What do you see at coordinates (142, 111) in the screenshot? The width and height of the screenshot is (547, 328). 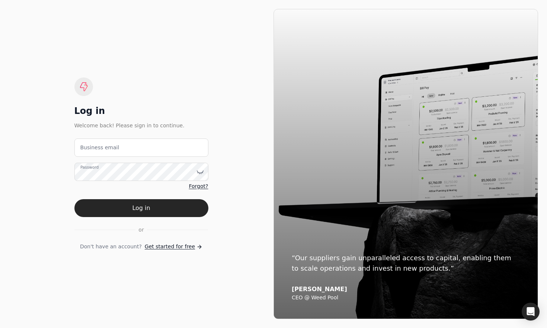 I see `div: Log in` at bounding box center [142, 111].